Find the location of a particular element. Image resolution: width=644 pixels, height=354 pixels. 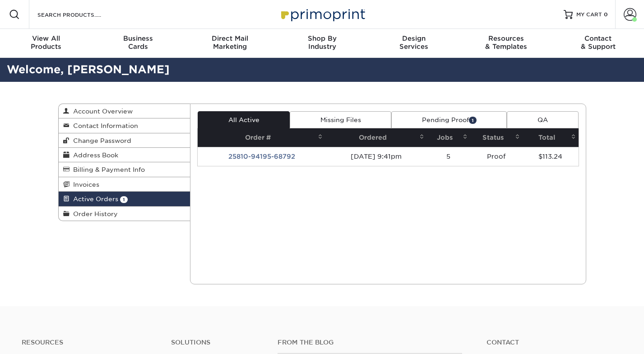

a: QA is located at coordinates (543, 120).